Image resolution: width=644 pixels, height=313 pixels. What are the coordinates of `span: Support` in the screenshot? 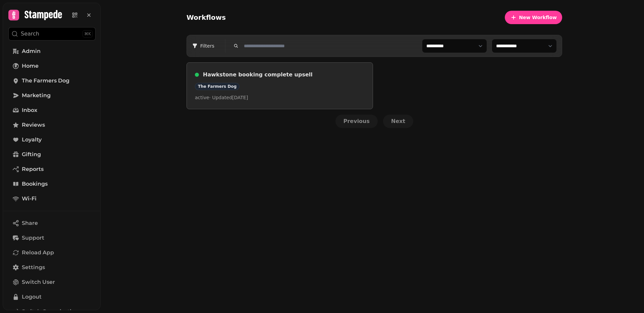 It's located at (33, 238).